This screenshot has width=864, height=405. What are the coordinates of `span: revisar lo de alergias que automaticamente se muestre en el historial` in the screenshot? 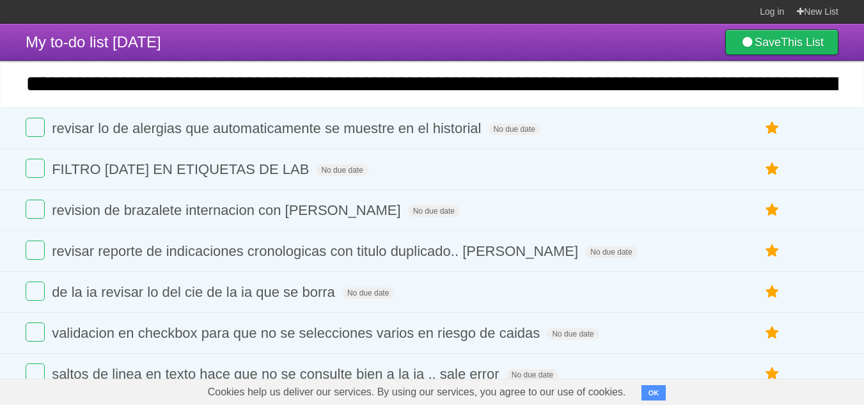 It's located at (268, 128).